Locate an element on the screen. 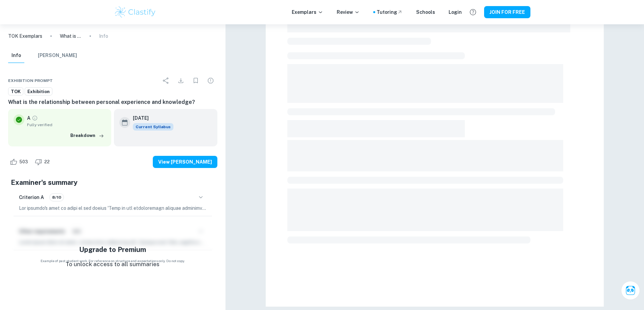 The width and height of the screenshot is (644, 310). div: Report issue is located at coordinates (210, 81).